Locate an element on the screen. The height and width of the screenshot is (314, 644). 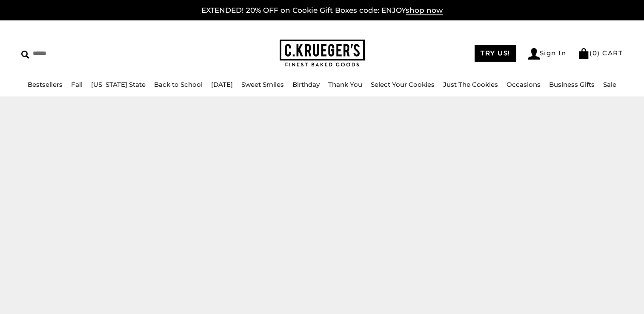
a: Just The Cookies is located at coordinates (470, 84).